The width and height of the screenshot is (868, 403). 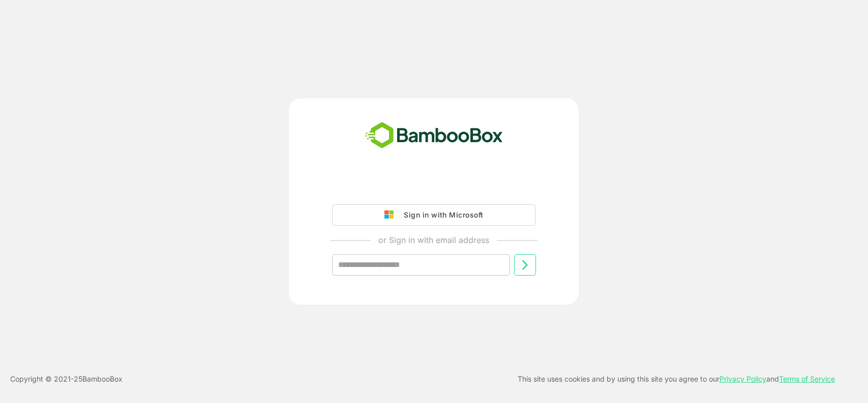 What do you see at coordinates (441, 215) in the screenshot?
I see `div: Sign in with Microsoft` at bounding box center [441, 215].